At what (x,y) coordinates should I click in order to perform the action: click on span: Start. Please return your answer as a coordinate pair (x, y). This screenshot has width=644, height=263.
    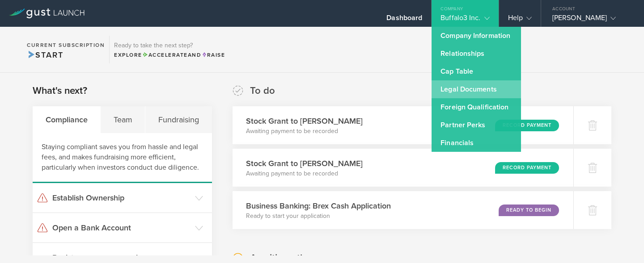
    Looking at the image, I should click on (45, 55).